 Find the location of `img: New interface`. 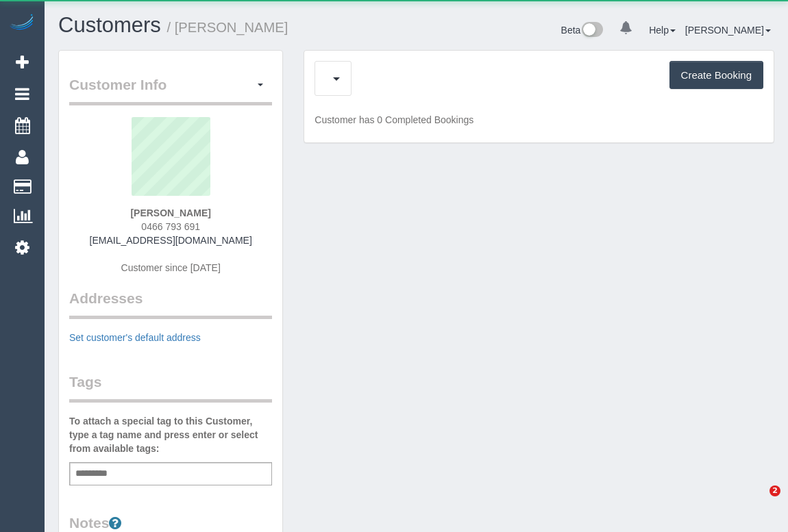

img: New interface is located at coordinates (592, 31).